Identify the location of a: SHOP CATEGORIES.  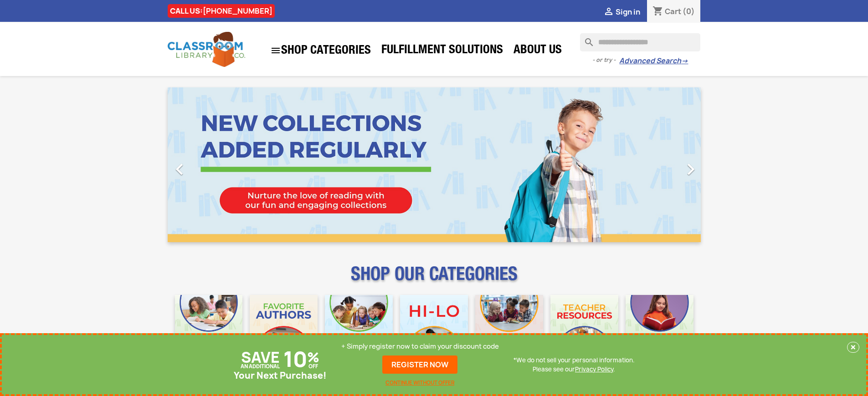
(320, 51).